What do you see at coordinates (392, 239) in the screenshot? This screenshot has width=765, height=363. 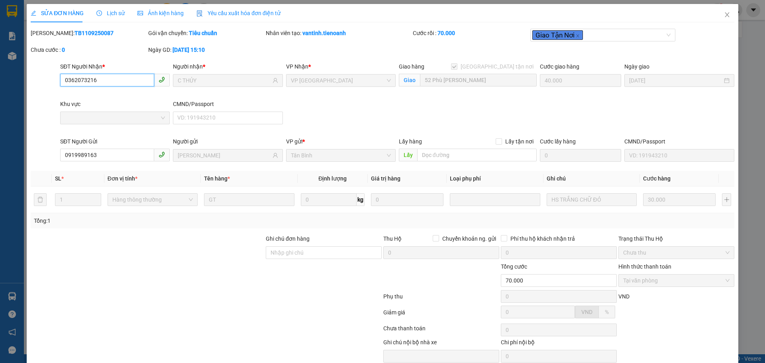 I see `span: Thu Hộ` at bounding box center [392, 239].